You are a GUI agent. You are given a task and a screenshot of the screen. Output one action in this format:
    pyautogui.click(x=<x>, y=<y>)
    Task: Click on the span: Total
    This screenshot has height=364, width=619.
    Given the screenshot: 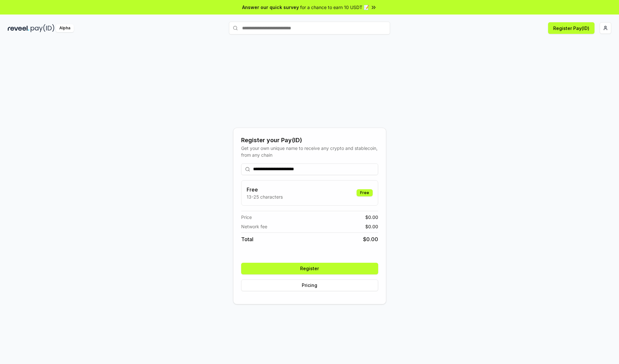 What is the action you would take?
    pyautogui.click(x=247, y=239)
    